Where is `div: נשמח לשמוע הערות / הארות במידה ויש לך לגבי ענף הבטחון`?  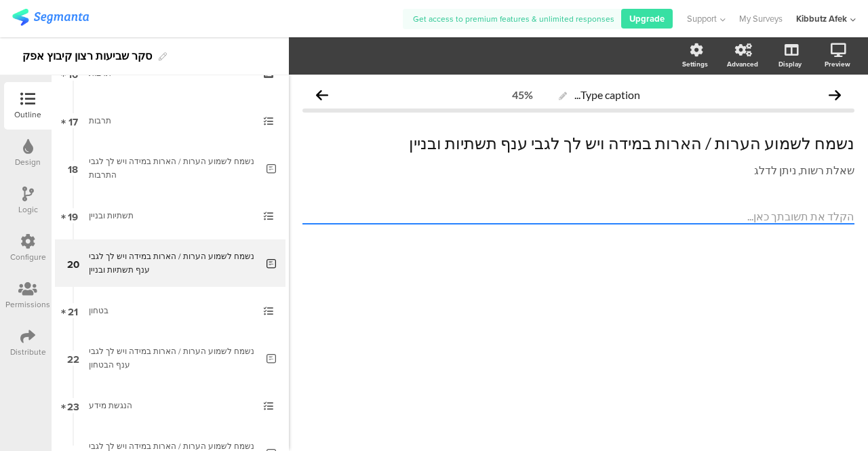 div: נשמח לשמוע הערות / הארות במידה ויש לך לגבי ענף הבטחון is located at coordinates (172, 358).